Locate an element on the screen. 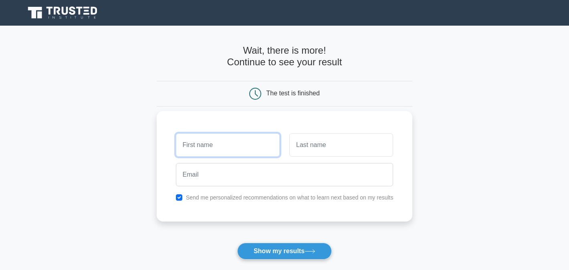 The width and height of the screenshot is (569, 270). label: Send me personalized recommendations on what to learn next based on my results is located at coordinates (290, 197).